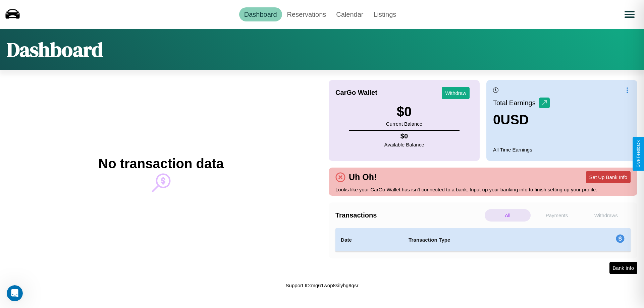 The width and height of the screenshot is (644, 308). I want to click on button: Open menu, so click(630, 15).